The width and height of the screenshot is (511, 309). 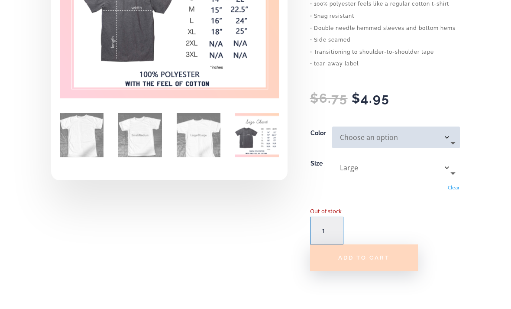 What do you see at coordinates (199, 135) in the screenshot?
I see `img: Youth Poly Performance-Private Brand - Image 3` at bounding box center [199, 135].